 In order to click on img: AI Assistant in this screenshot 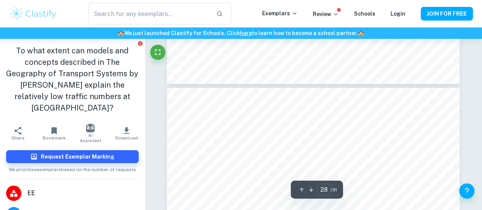, I will do `click(90, 128)`.